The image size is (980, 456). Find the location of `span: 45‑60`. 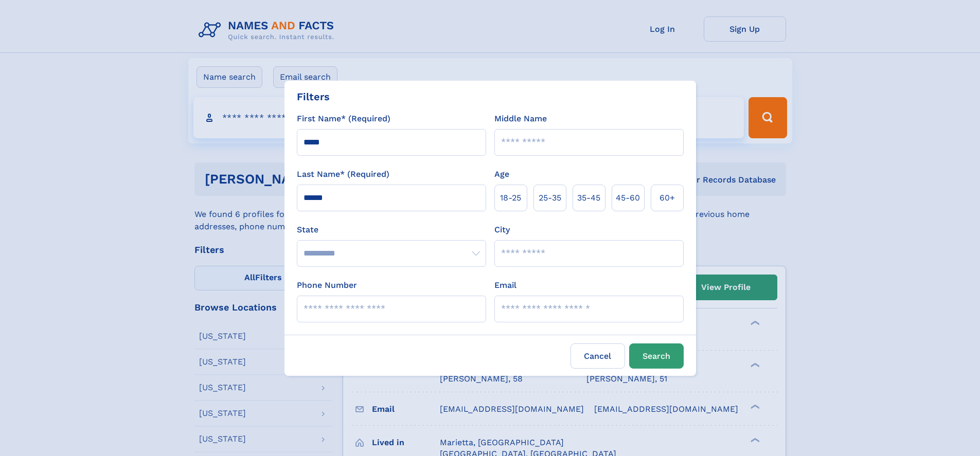

span: 45‑60 is located at coordinates (627, 198).